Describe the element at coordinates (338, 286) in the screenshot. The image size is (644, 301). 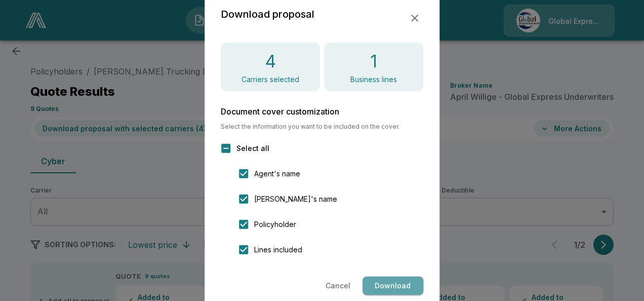
I see `button: Cancel` at that location.